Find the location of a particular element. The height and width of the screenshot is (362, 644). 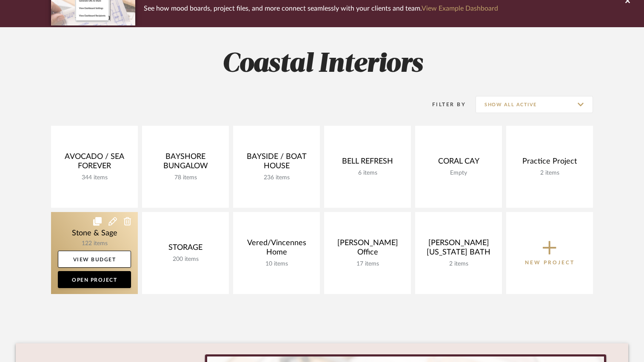

div: Practice Project is located at coordinates (549, 163).